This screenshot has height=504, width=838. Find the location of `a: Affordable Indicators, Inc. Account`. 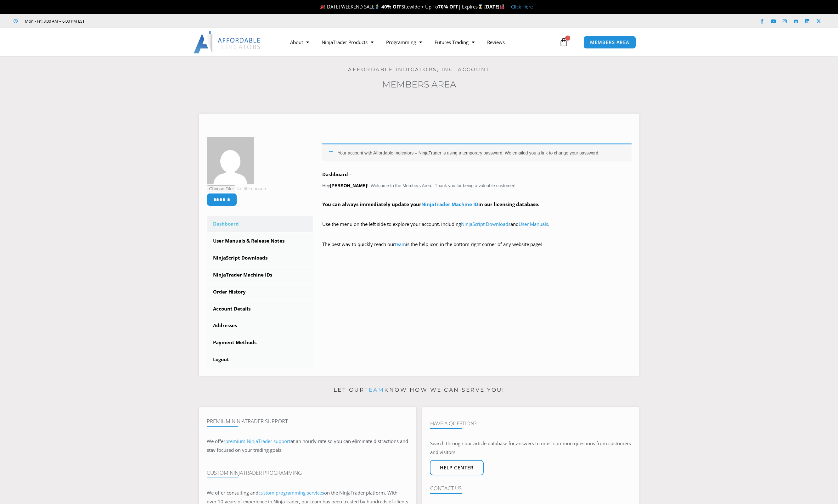

a: Affordable Indicators, Inc. Account is located at coordinates (419, 69).